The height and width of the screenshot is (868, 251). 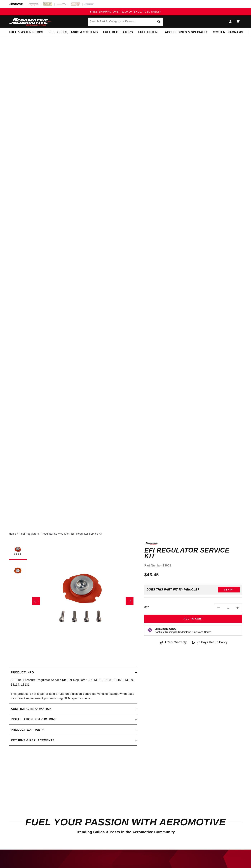 What do you see at coordinates (26, 32) in the screenshot?
I see `span: Fuel & Water Pumps` at bounding box center [26, 32].